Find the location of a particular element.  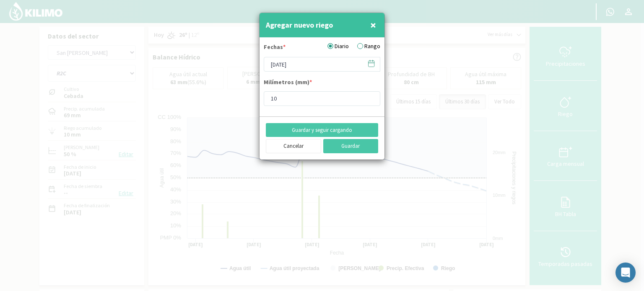

label: Rango is located at coordinates (369, 46).